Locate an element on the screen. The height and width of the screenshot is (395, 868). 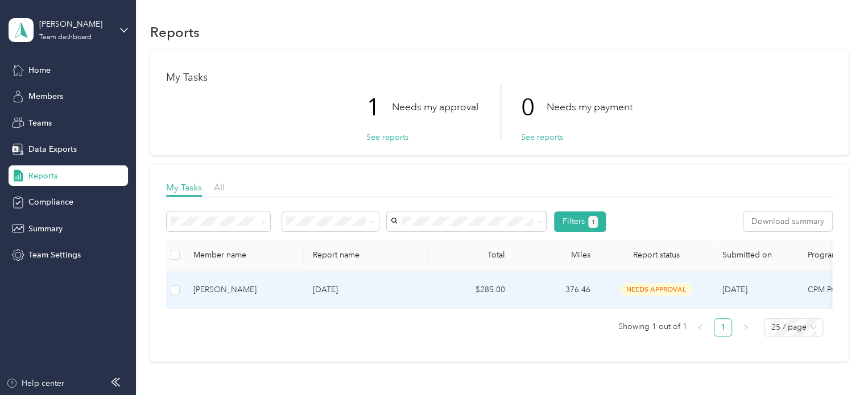
button: Filters1 is located at coordinates (579, 222).